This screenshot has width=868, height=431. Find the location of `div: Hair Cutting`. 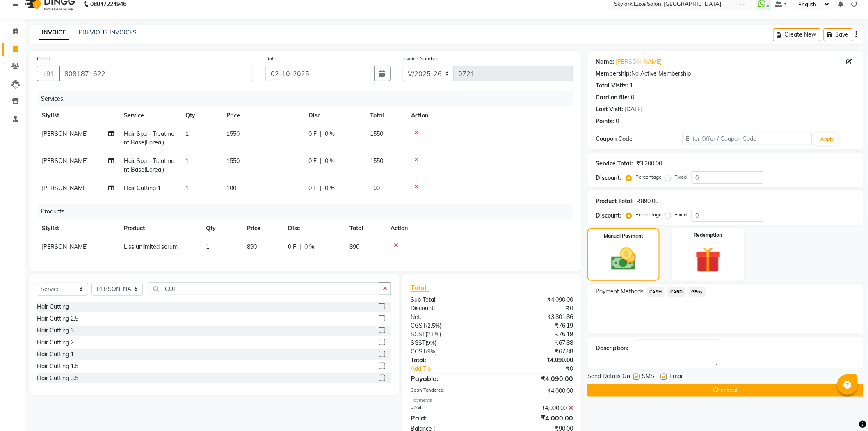

div: Hair Cutting is located at coordinates (53, 307).